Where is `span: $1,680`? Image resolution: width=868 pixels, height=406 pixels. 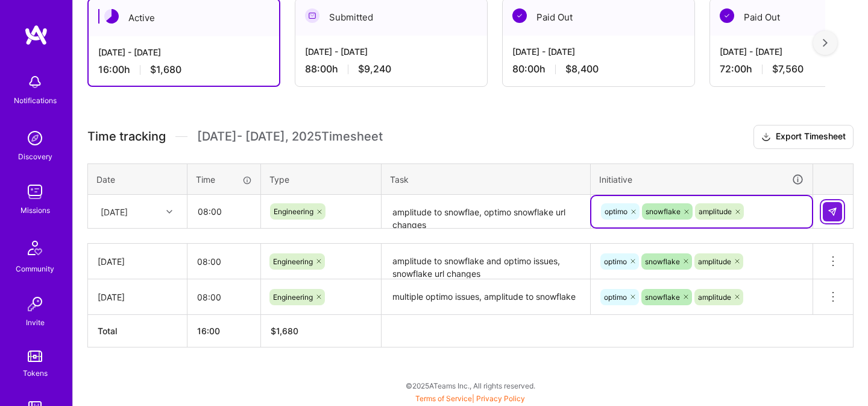 span: $1,680 is located at coordinates (166, 69).